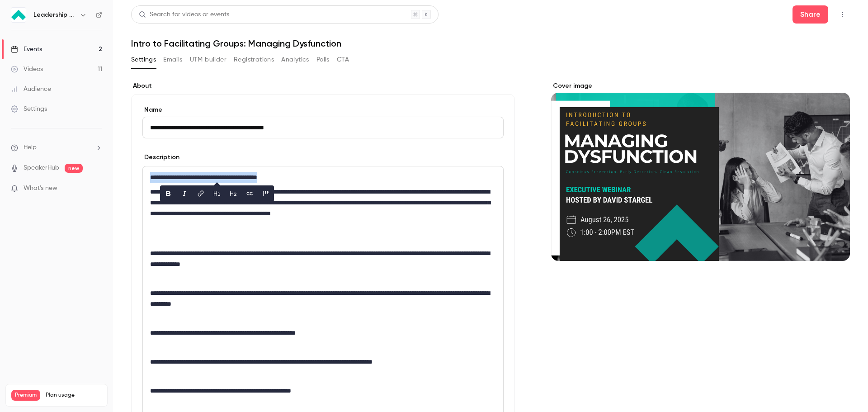  I want to click on button: Registrations, so click(254, 60).